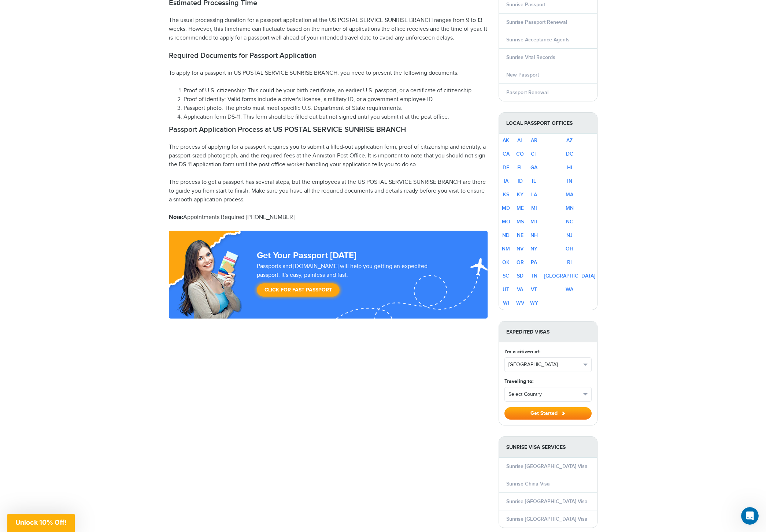  What do you see at coordinates (520, 194) in the screenshot?
I see `a: KY` at bounding box center [520, 194].